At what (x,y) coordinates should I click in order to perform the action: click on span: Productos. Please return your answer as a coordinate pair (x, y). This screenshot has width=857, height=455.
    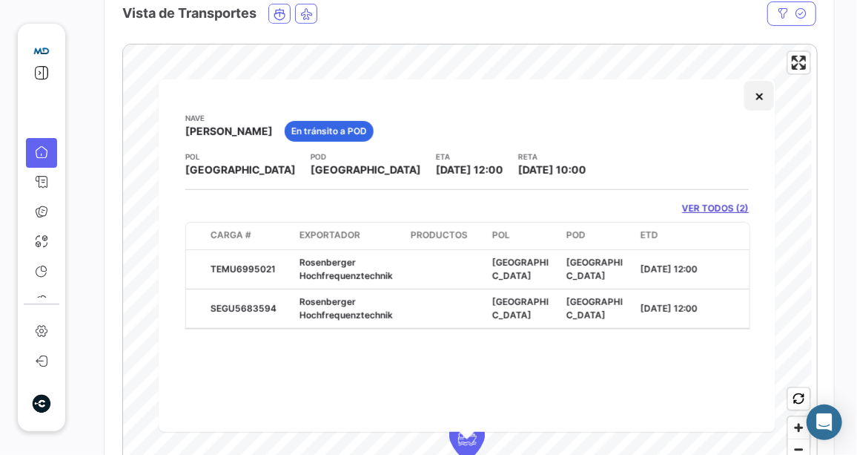
    Looking at the image, I should click on (439, 235).